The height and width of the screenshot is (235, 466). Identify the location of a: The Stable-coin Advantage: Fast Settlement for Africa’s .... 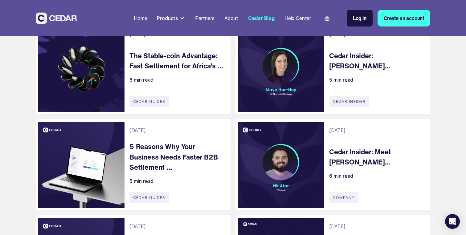
(177, 61).